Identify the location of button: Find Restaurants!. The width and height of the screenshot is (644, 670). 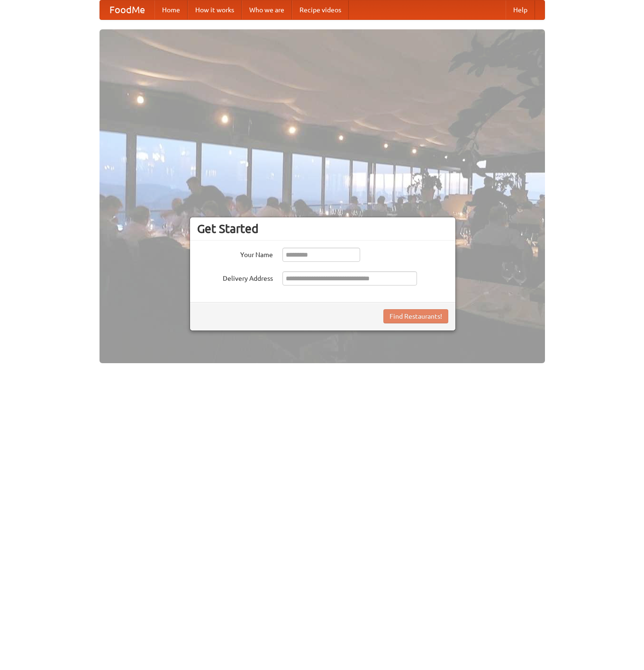
(415, 316).